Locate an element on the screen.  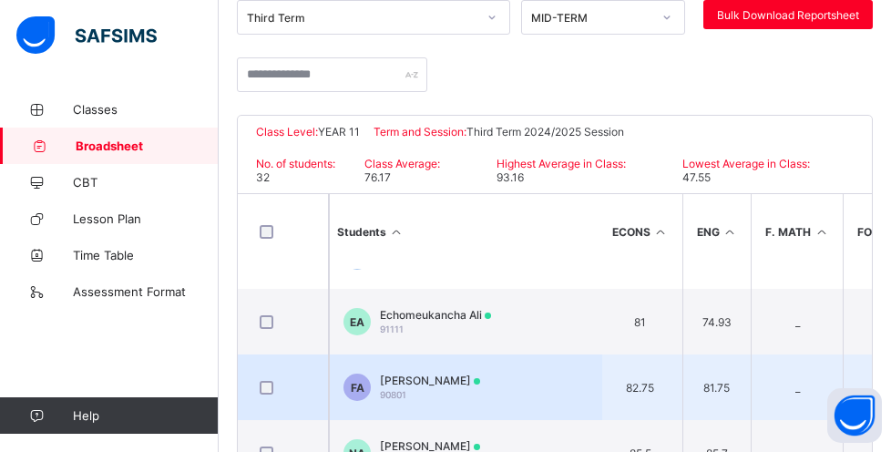
span: 47.55 is located at coordinates (696, 177).